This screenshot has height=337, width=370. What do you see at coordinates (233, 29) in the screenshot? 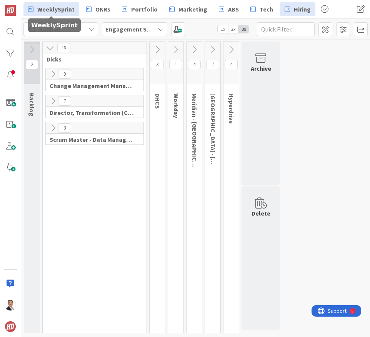
I see `span: 2x` at bounding box center [233, 29].